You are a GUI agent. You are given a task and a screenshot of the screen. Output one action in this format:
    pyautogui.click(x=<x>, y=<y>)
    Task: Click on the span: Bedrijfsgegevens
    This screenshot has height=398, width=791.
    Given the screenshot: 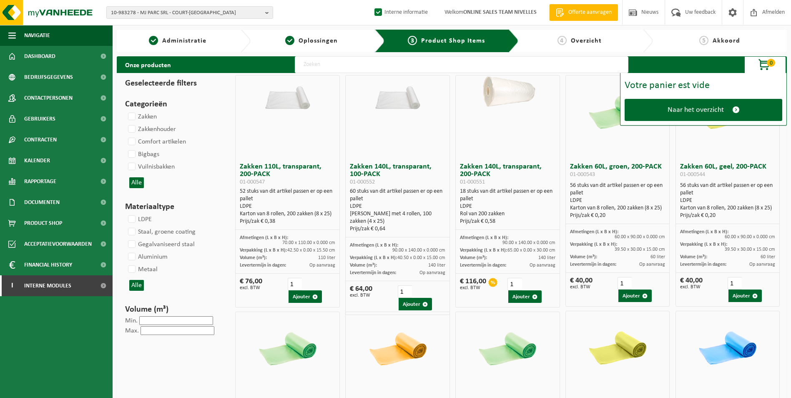 What is the action you would take?
    pyautogui.click(x=48, y=77)
    